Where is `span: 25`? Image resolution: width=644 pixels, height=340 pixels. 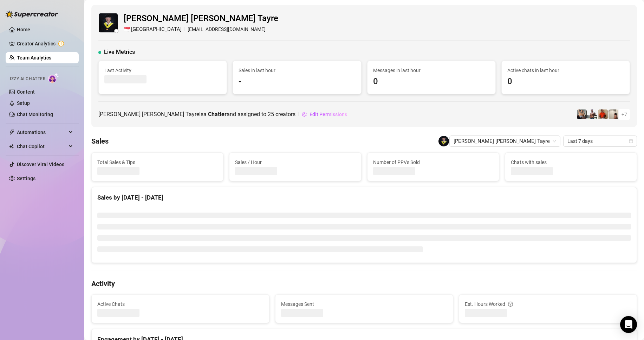 span: 25 is located at coordinates (271, 114).